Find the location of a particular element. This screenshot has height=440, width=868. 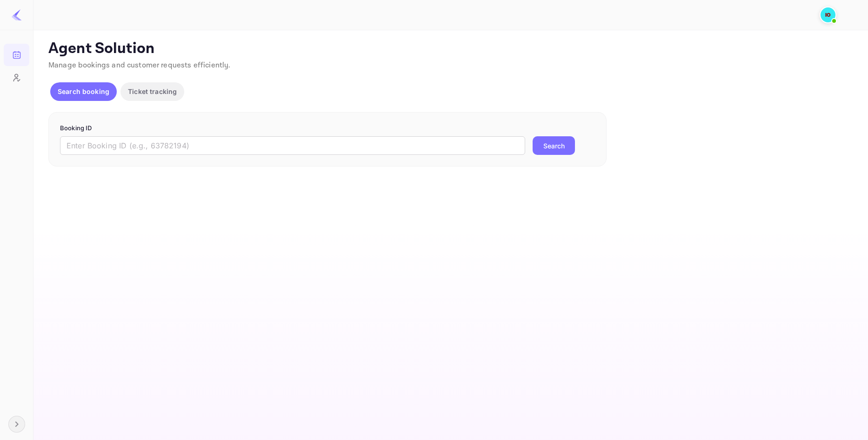

button: Expand navigation is located at coordinates (17, 424).